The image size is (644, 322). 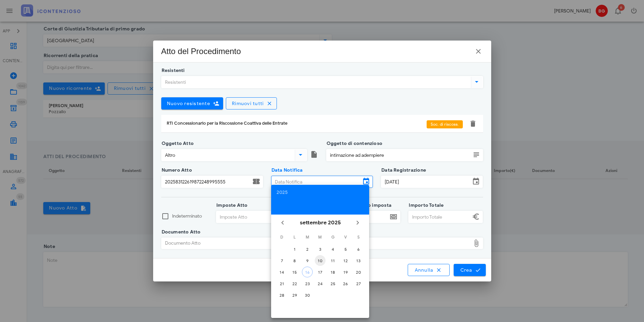 I want to click on div: 20, so click(x=358, y=272).